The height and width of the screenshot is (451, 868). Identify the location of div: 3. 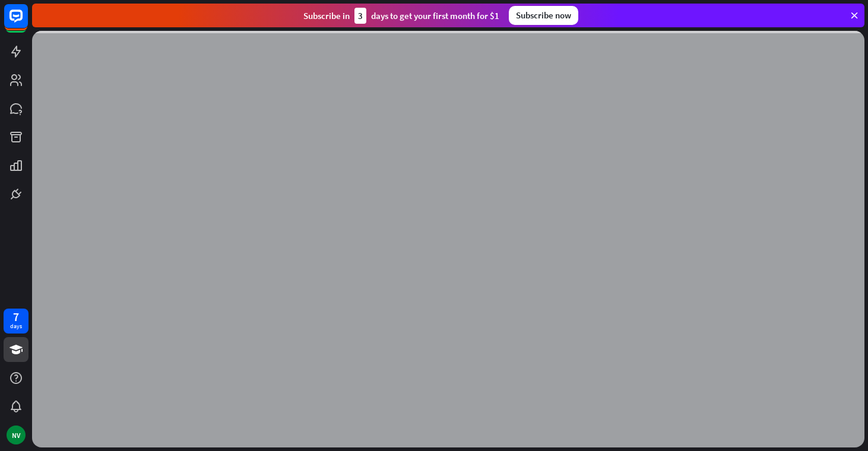
(361, 15).